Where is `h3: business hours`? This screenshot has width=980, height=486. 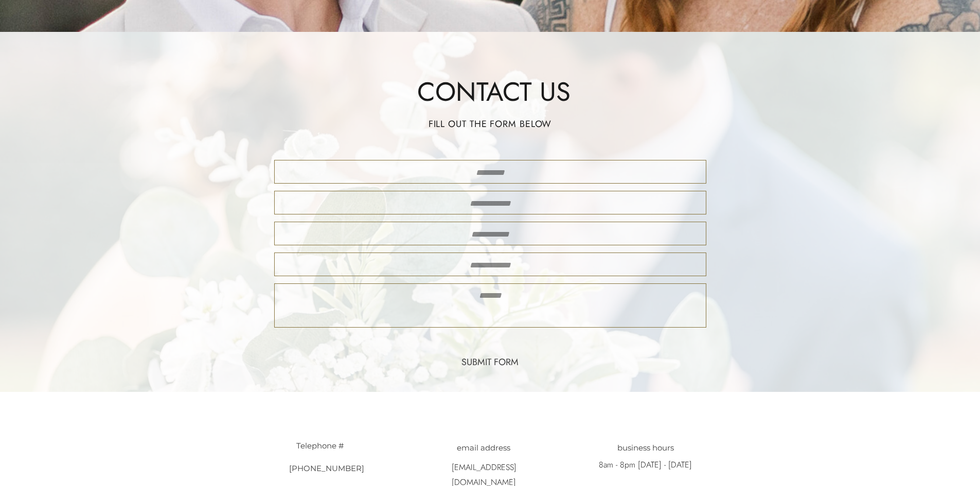 h3: business hours is located at coordinates (645, 447).